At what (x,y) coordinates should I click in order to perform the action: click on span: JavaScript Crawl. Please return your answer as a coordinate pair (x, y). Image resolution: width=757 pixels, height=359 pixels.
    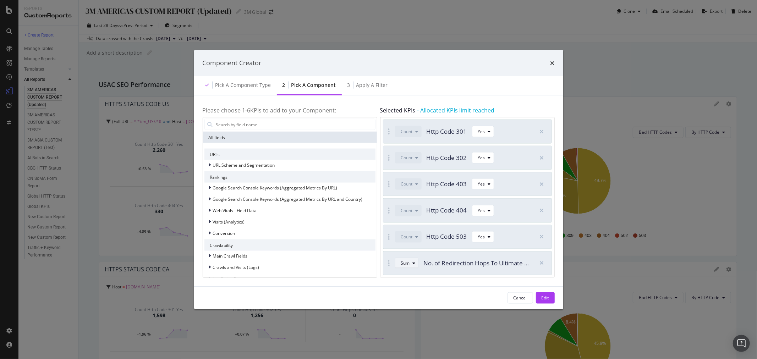
    Looking at the image, I should click on (229, 278).